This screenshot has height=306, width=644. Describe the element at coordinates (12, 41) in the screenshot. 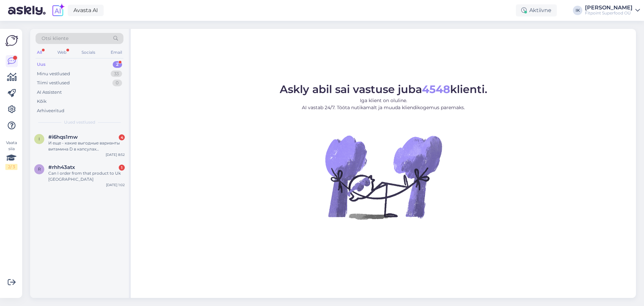

I see `img: Askly Logo` at that location.